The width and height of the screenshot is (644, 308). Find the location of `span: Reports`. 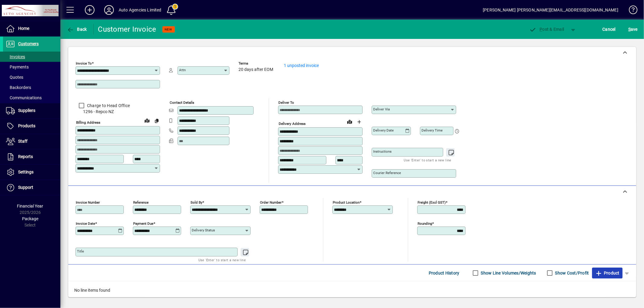

span: Reports is located at coordinates (25, 157).